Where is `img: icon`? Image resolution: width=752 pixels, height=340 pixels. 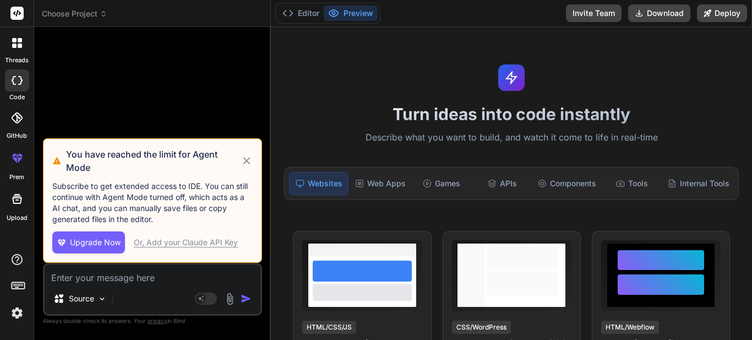 img: icon is located at coordinates (246, 298).